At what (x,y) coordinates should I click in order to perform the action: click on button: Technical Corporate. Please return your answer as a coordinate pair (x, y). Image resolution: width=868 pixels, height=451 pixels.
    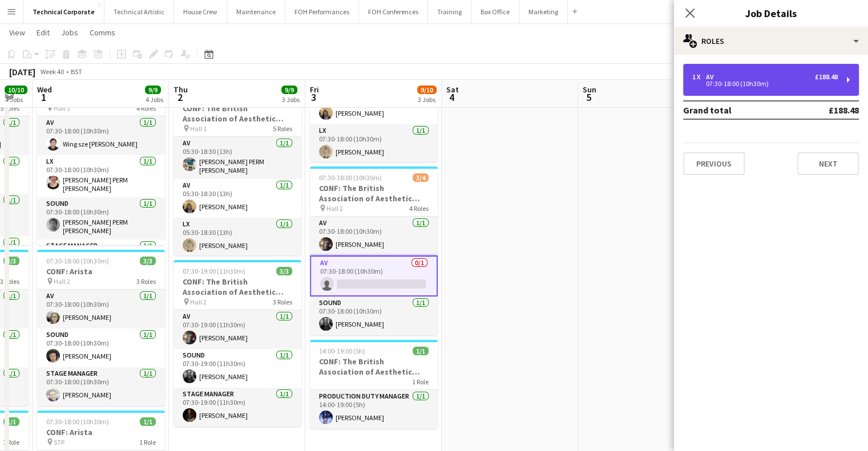
    Looking at the image, I should click on (64, 11).